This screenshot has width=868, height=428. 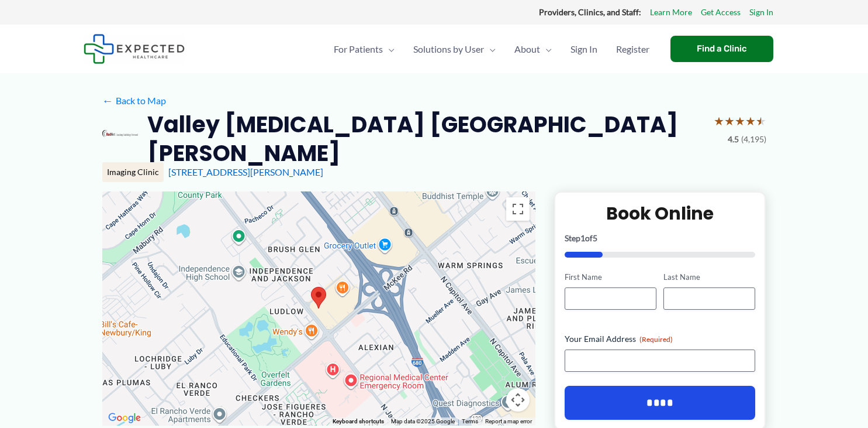 What do you see at coordinates (533, 49) in the screenshot?
I see `a: AboutMenu Toggle` at bounding box center [533, 49].